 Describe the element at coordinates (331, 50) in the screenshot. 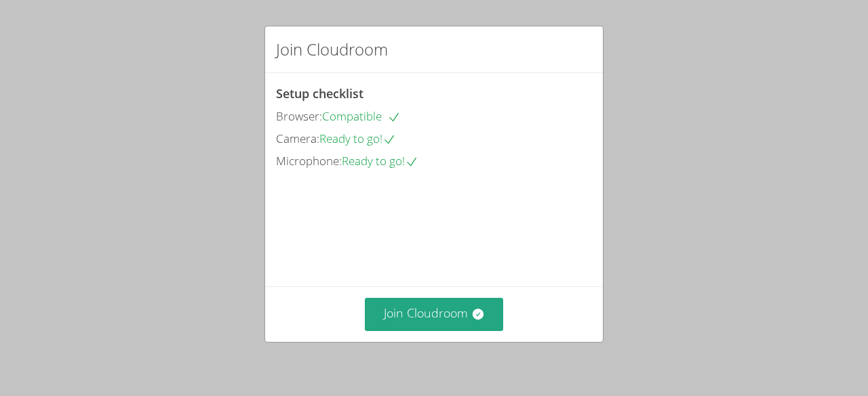

I see `h2: Join Cloudroom` at that location.